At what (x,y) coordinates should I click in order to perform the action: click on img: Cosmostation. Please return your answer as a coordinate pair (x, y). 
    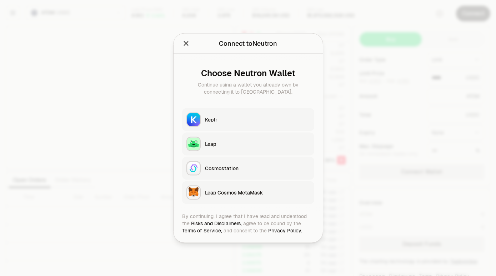
    Looking at the image, I should click on (194, 168).